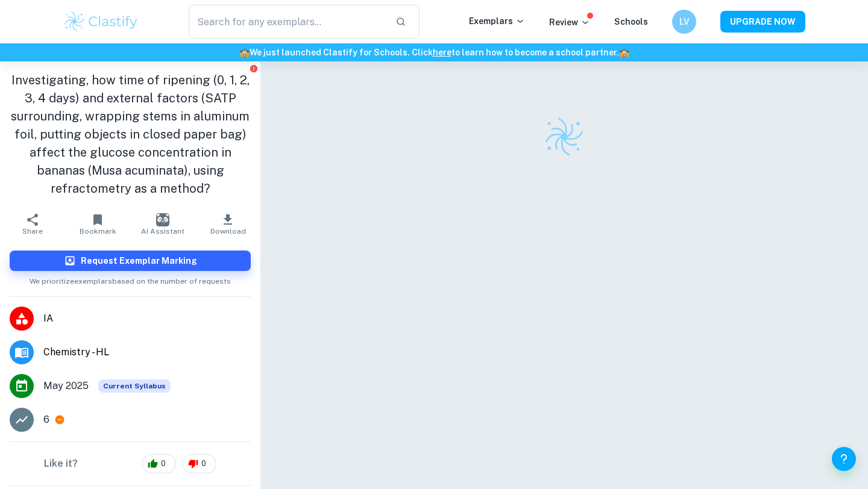 The height and width of the screenshot is (489, 868). Describe the element at coordinates (130, 260) in the screenshot. I see `button: Request Exemplar Marking` at that location.